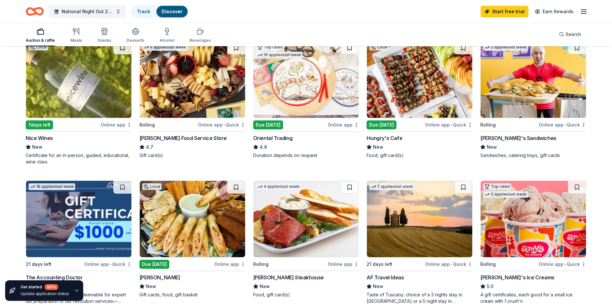  Describe the element at coordinates (39, 125) in the screenshot. I see `div: 7 days left` at that location.